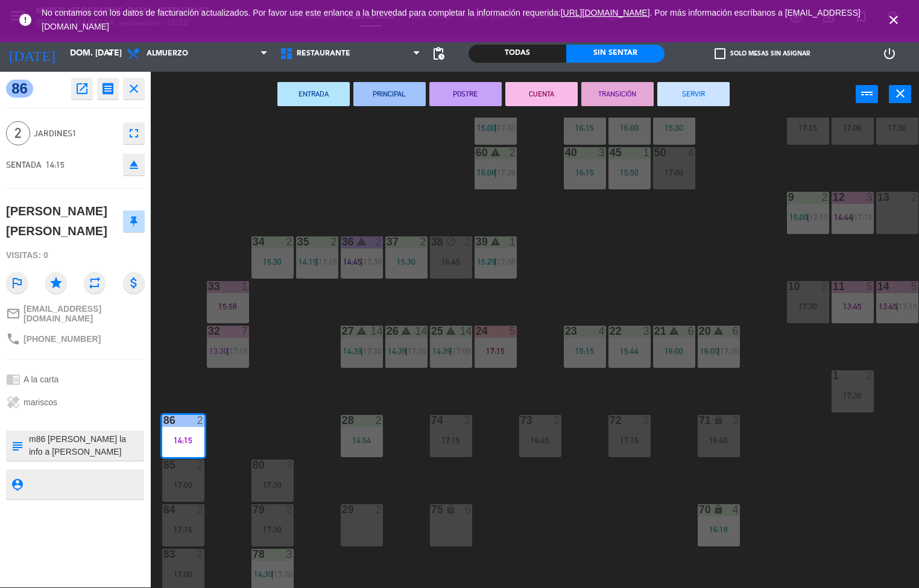 Image resolution: width=919 pixels, height=588 pixels. What do you see at coordinates (17, 445) in the screenshot?
I see `i: subject` at bounding box center [17, 445].